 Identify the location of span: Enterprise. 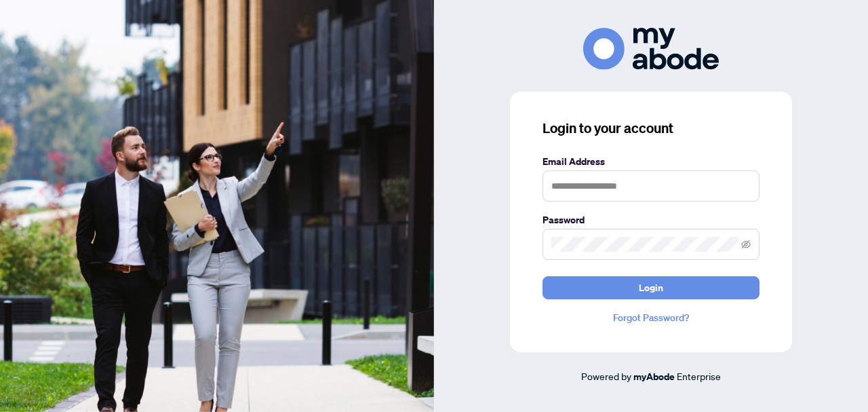
(698, 376).